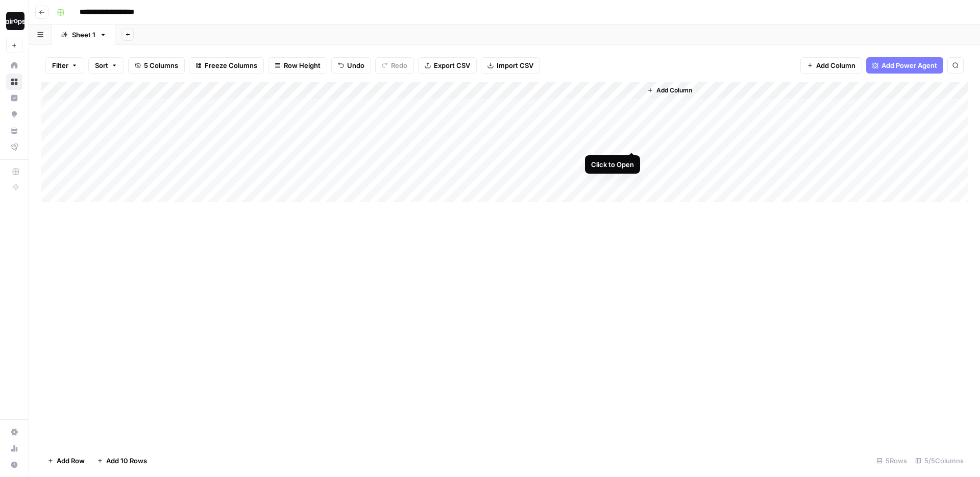 Image resolution: width=980 pixels, height=477 pixels. I want to click on span: Redo, so click(399, 65).